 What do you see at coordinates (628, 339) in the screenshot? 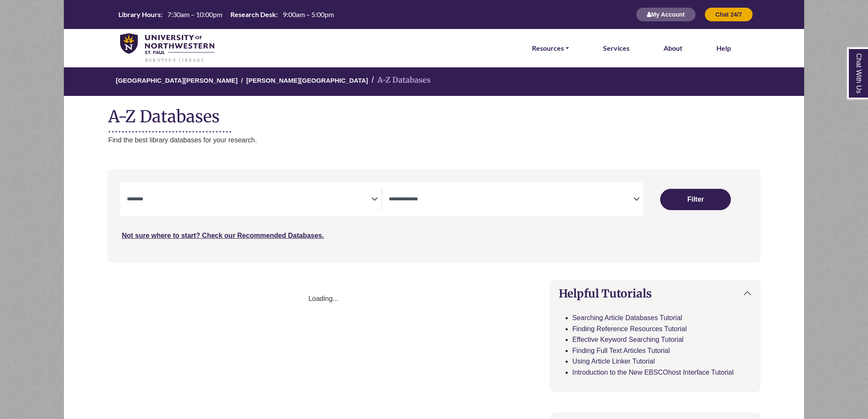
I see `a: Effective Keyword Searching Tutorial` at bounding box center [628, 339].